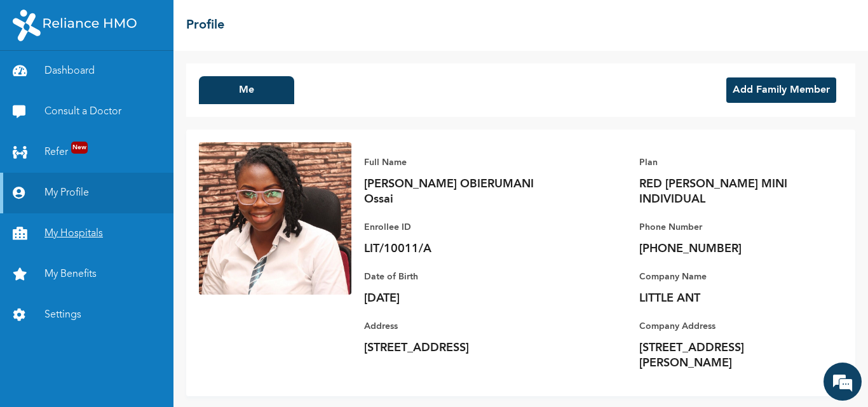 Image resolution: width=868 pixels, height=407 pixels. What do you see at coordinates (139, 79) in the screenshot?
I see `div: Conversation(s)` at bounding box center [139, 79].